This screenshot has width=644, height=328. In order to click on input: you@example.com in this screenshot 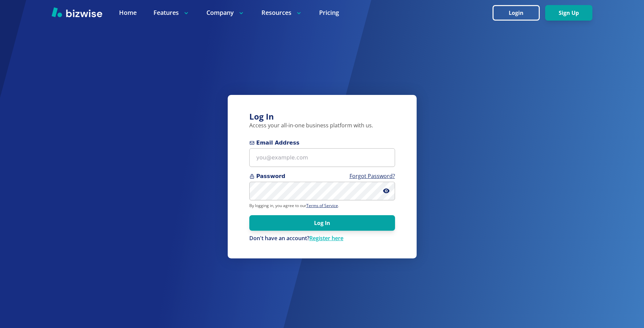, I will do `click(322, 157)`.